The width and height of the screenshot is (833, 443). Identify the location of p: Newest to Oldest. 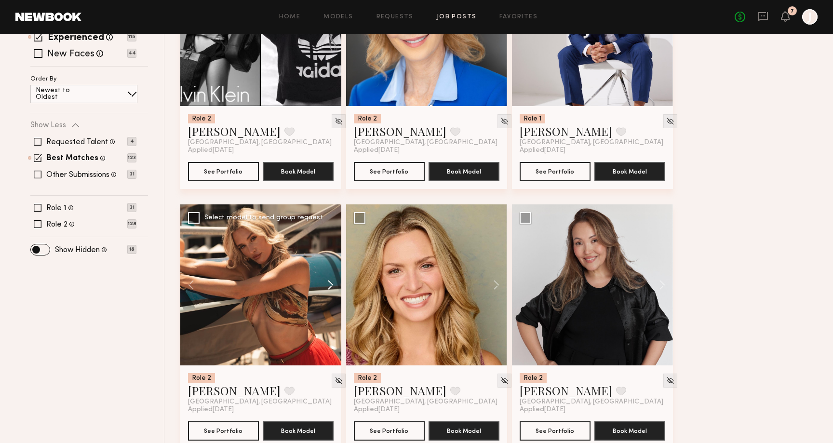
(64, 94).